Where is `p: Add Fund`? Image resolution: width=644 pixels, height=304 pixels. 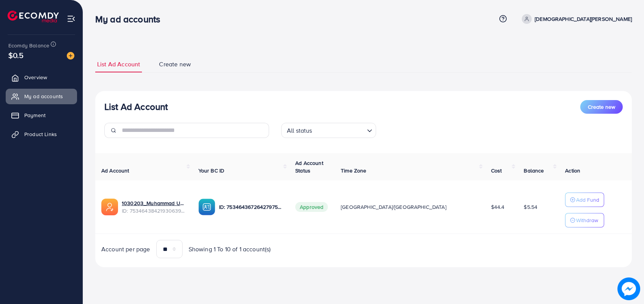
p: Add Fund is located at coordinates (587, 200).